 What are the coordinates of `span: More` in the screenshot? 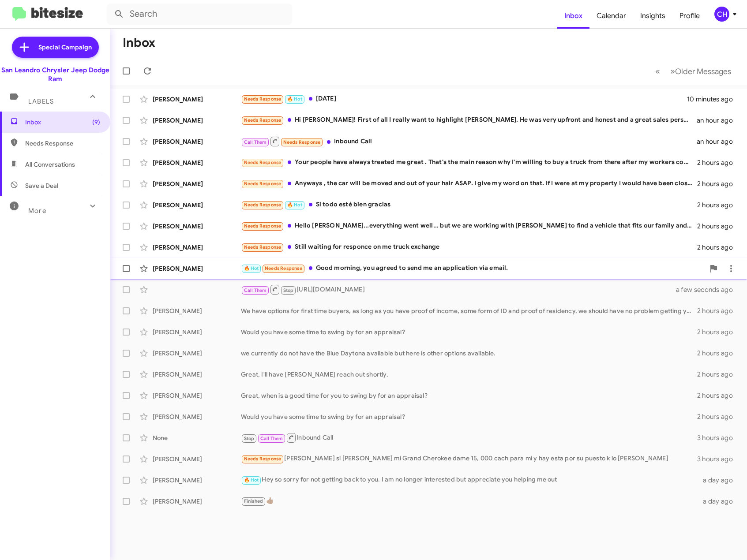 It's located at (37, 211).